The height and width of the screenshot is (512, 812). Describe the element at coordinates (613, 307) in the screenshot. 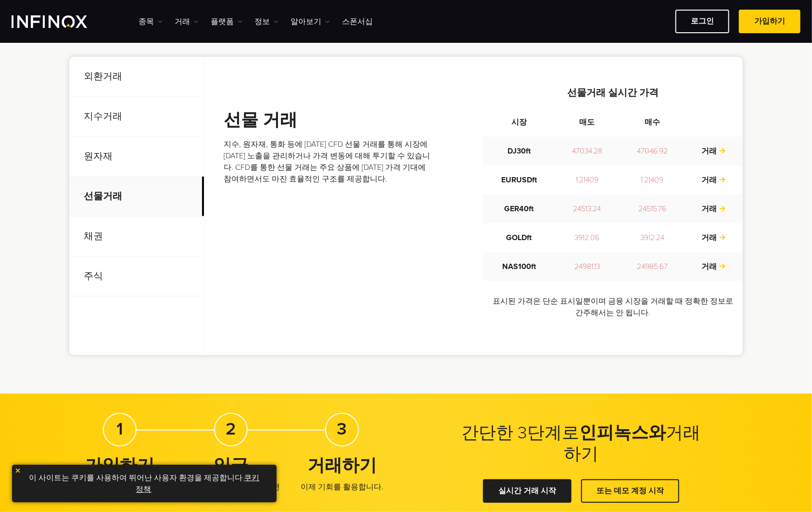

I see `p: 표시된 가격은 단순 표시일뿐이며 금융 시장을 거래할 때 정확한 정보로 간주해서는 안 됩니다.` at that location.